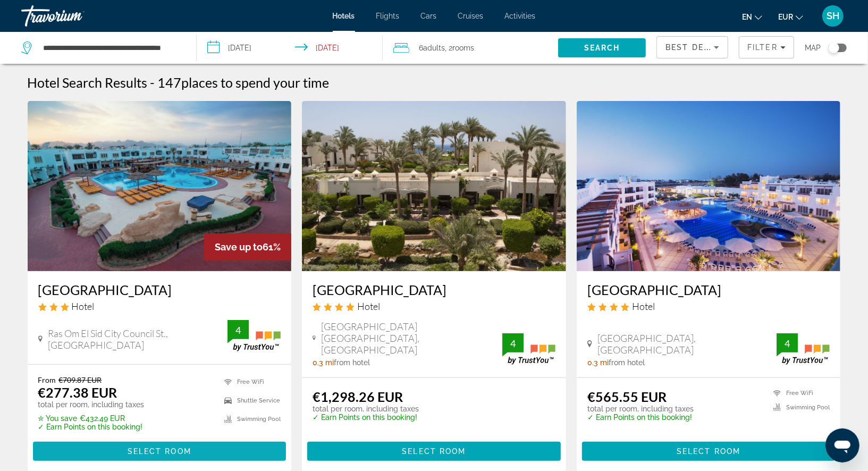  Describe the element at coordinates (521, 16) in the screenshot. I see `a: Activities` at that location.